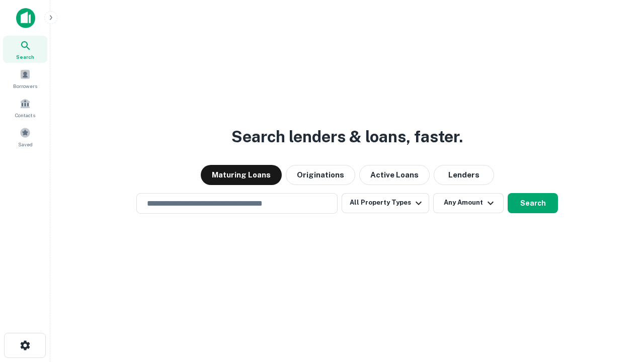  What do you see at coordinates (25, 78) in the screenshot?
I see `div: Borrowers` at bounding box center [25, 78].